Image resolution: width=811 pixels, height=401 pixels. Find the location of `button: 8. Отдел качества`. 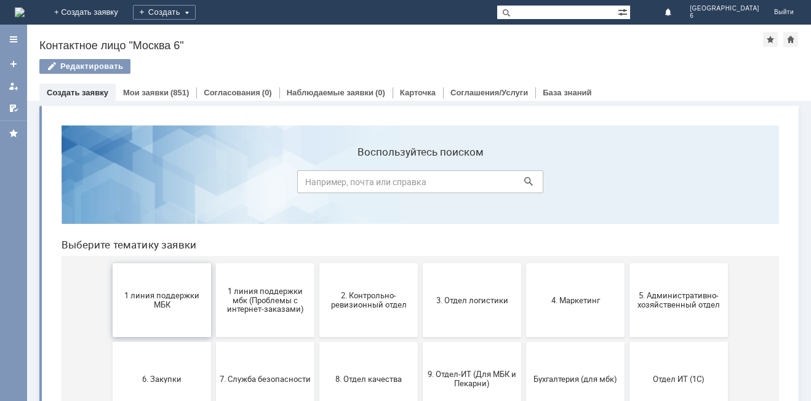

button: 8. Отдел качества is located at coordinates (317, 263).